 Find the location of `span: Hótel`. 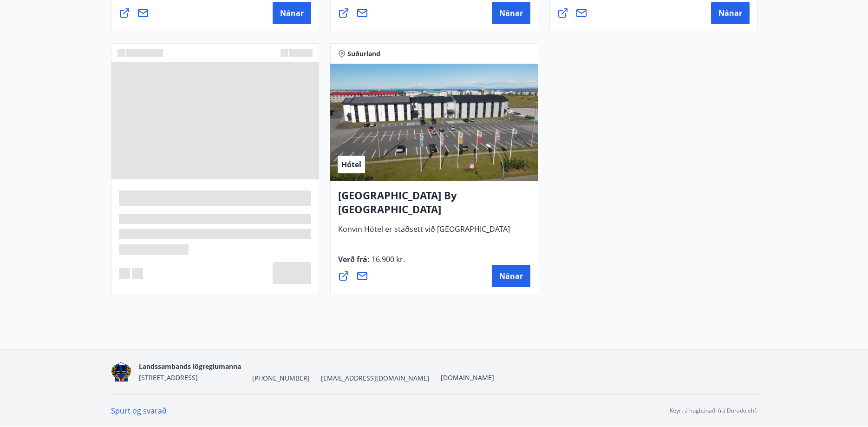

span: Hótel is located at coordinates (351, 165).